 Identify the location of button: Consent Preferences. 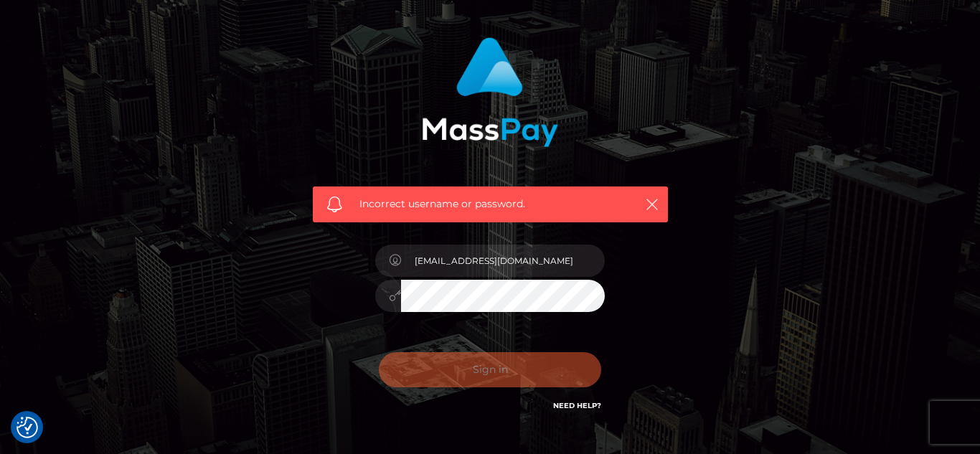
(28, 428).